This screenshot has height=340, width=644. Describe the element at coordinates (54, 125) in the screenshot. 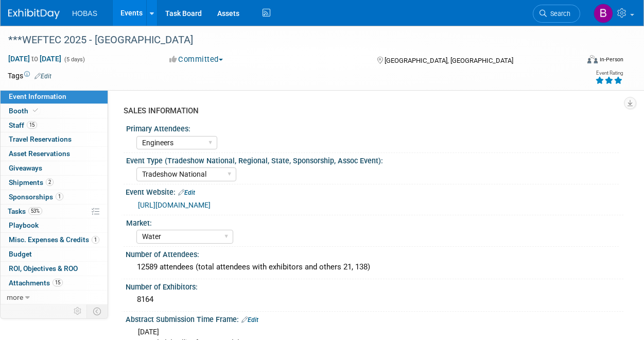

I see `a: Staff15` at that location.